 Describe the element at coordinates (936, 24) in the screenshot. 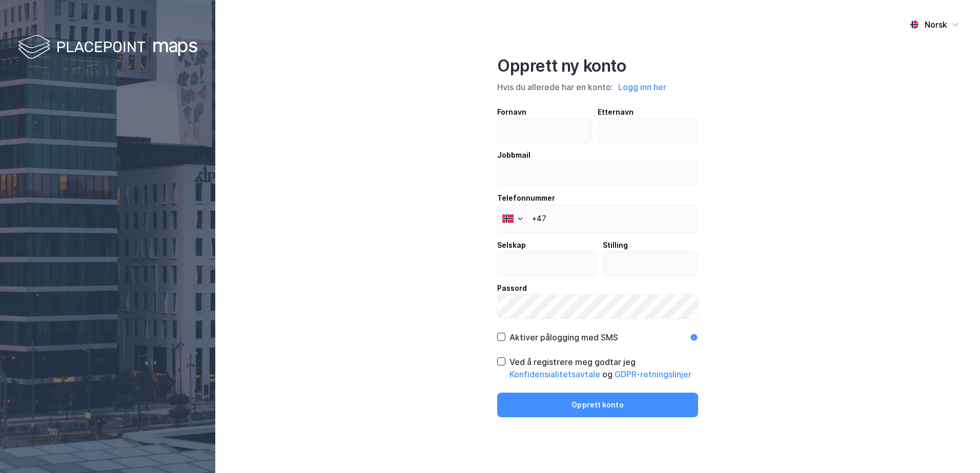

I see `div: Norsk` at that location.